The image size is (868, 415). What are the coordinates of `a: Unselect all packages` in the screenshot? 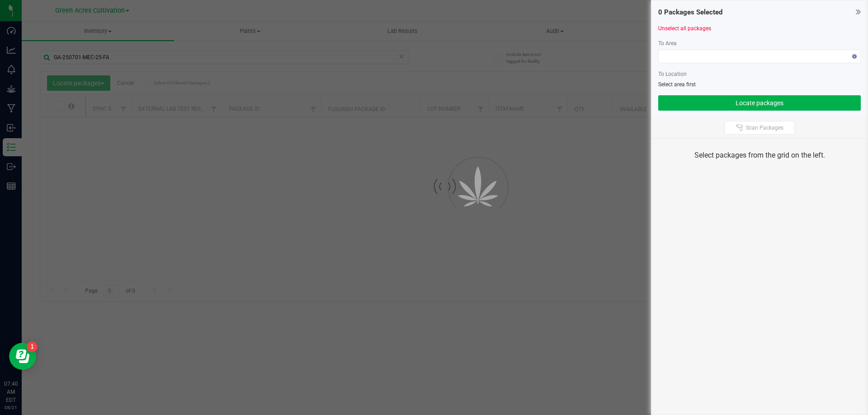 It's located at (684, 28).